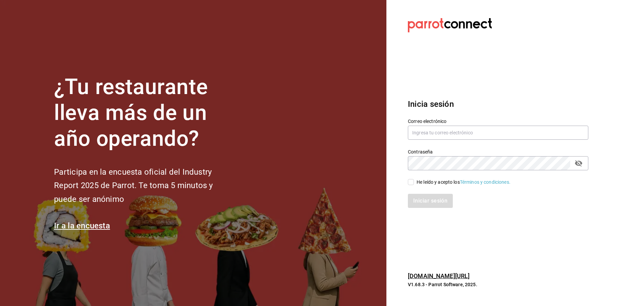 The image size is (644, 306). What do you see at coordinates (578, 163) in the screenshot?
I see `button: passwordField` at bounding box center [578, 163].